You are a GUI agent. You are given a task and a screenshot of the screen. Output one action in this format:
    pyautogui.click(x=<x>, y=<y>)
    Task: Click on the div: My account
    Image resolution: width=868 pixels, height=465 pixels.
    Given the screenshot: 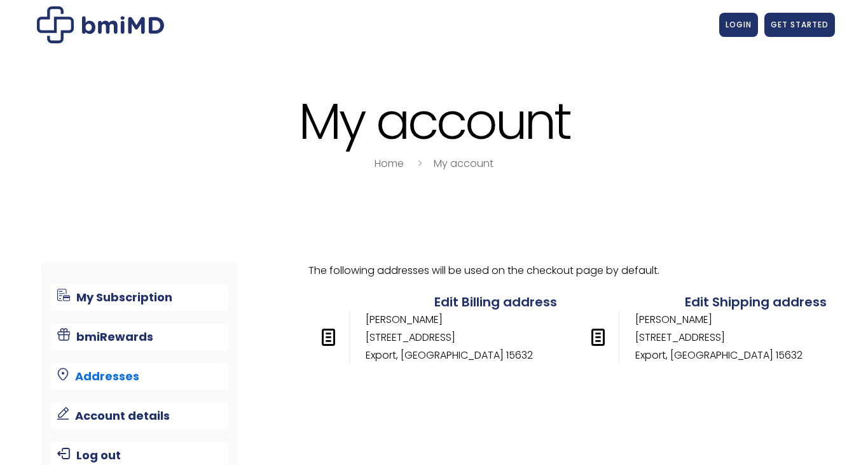 What is the action you would take?
    pyautogui.click(x=100, y=25)
    